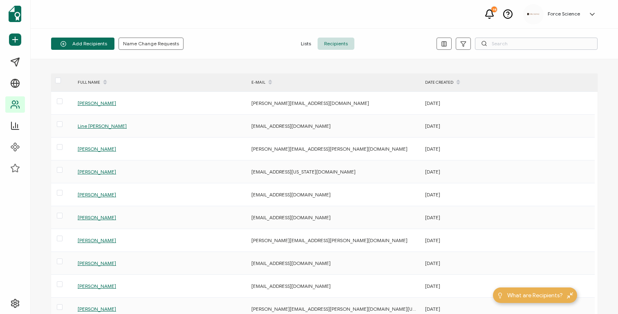 The image size is (618, 314). I want to click on button: Add Recipients, so click(83, 44).